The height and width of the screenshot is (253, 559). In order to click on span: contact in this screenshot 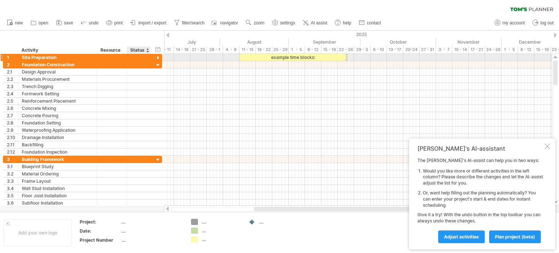, I will do `click(374, 23)`.